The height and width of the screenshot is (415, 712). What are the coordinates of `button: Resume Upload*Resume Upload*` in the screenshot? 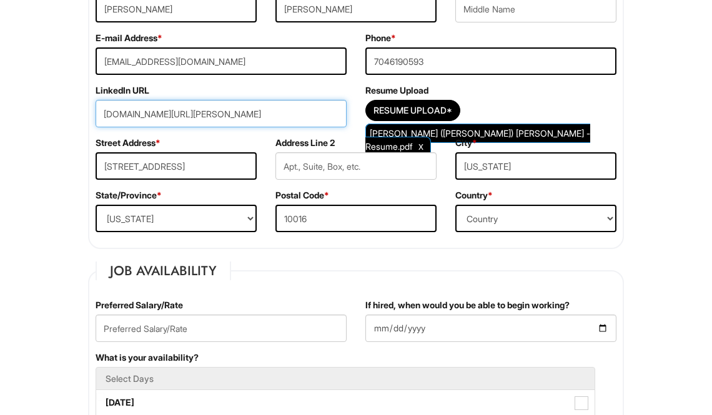 It's located at (413, 111).